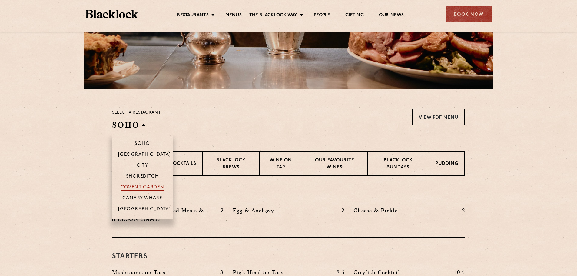 The image size is (577, 276). I want to click on p: Canary Wharf, so click(142, 199).